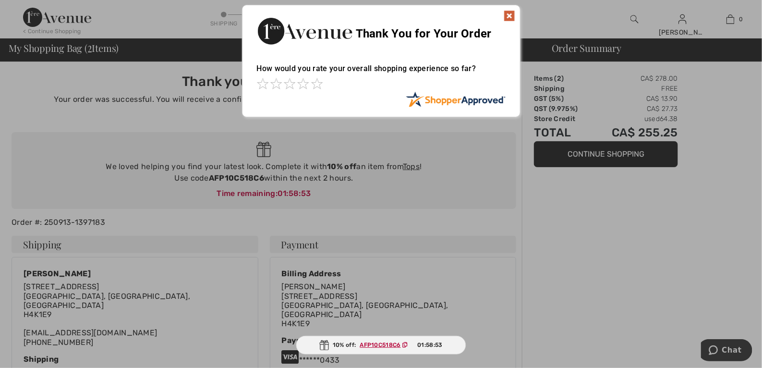 This screenshot has height=368, width=762. Describe the element at coordinates (381, 72) in the screenshot. I see `div: How would you rate your overall shopping experience so far?` at that location.